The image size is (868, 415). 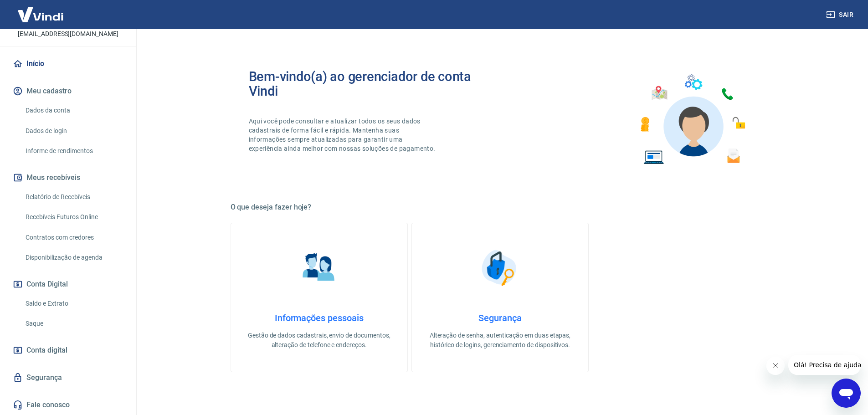 What do you see at coordinates (68, 351) in the screenshot?
I see `a: Conta digital` at bounding box center [68, 351].